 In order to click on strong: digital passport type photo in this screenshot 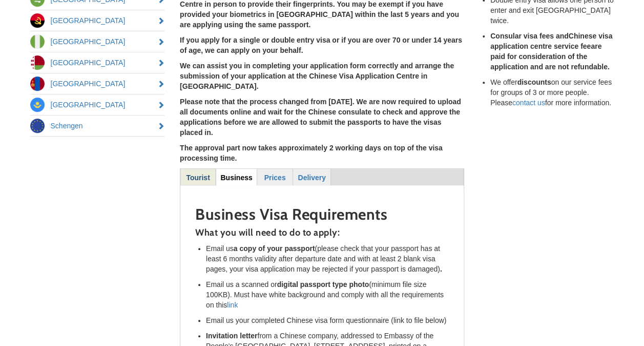, I will do `click(324, 284)`.